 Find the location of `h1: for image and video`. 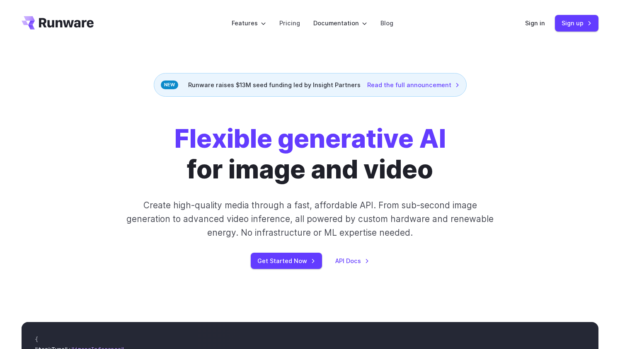

h1: for image and video is located at coordinates (310, 154).